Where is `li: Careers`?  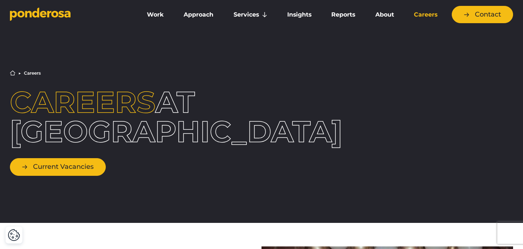
li: Careers is located at coordinates (32, 73).